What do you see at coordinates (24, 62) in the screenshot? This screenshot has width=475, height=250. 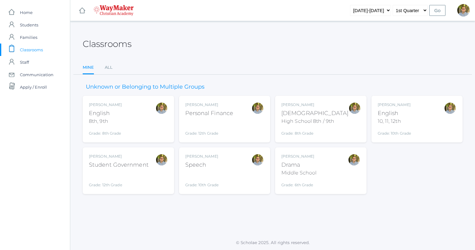 I see `span: Staff` at bounding box center [24, 62].